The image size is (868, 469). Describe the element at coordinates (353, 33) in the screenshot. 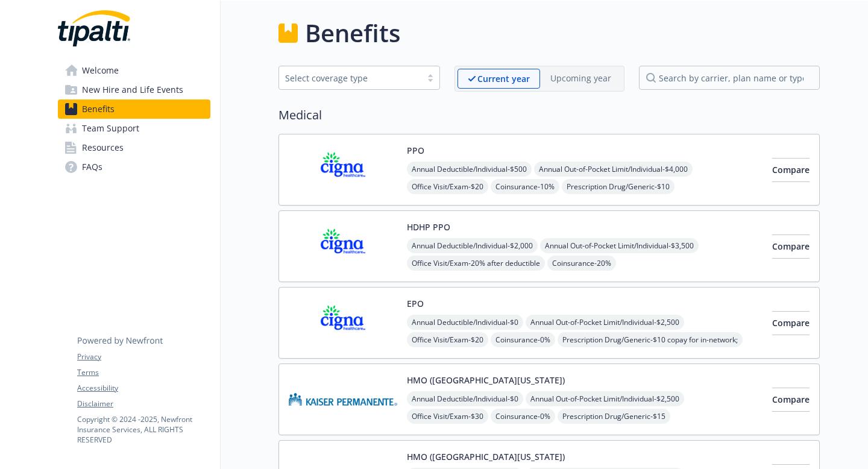

I see `h1: Benefits` at that location.